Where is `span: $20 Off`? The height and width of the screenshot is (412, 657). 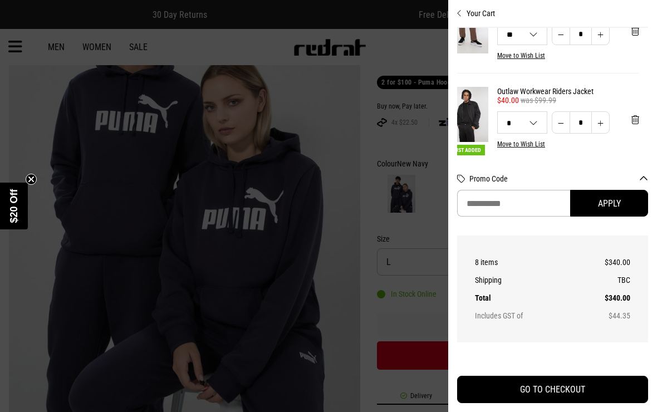
span: $20 Off is located at coordinates (14, 206).